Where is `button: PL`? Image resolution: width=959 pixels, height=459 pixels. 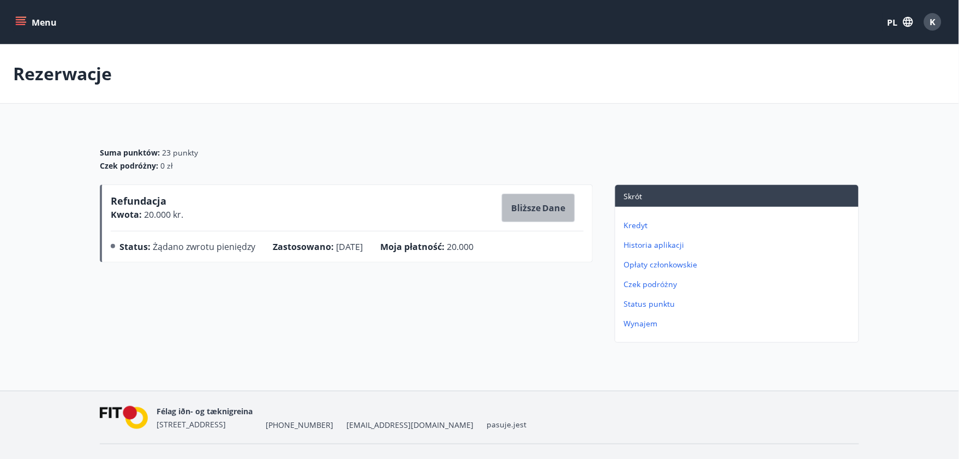 button: PL is located at coordinates (900, 22).